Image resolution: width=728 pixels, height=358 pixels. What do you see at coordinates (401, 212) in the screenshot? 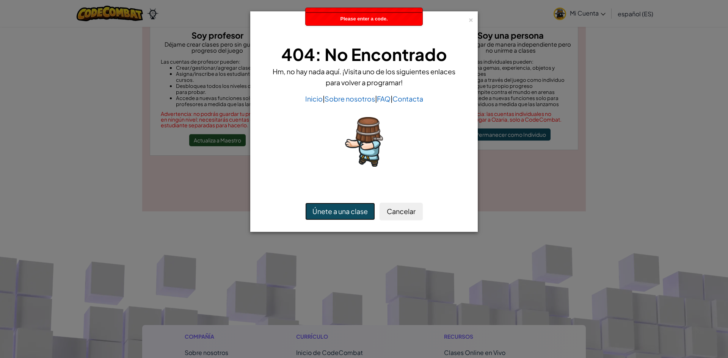
I see `button: Cancelar` at bounding box center [401, 212].